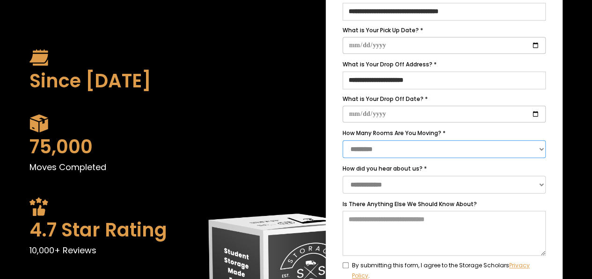 The width and height of the screenshot is (592, 279). What do you see at coordinates (444, 99) in the screenshot?
I see `label: What is Your Drop Off Date? *` at bounding box center [444, 99].